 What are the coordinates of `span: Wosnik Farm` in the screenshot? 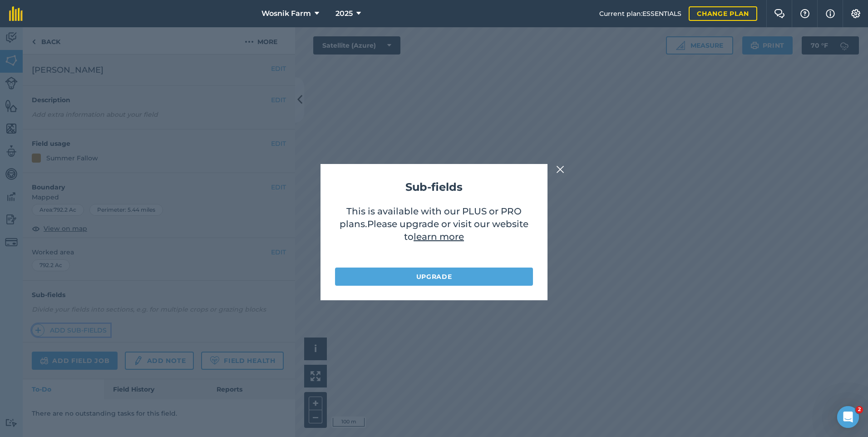 It's located at (286, 14).